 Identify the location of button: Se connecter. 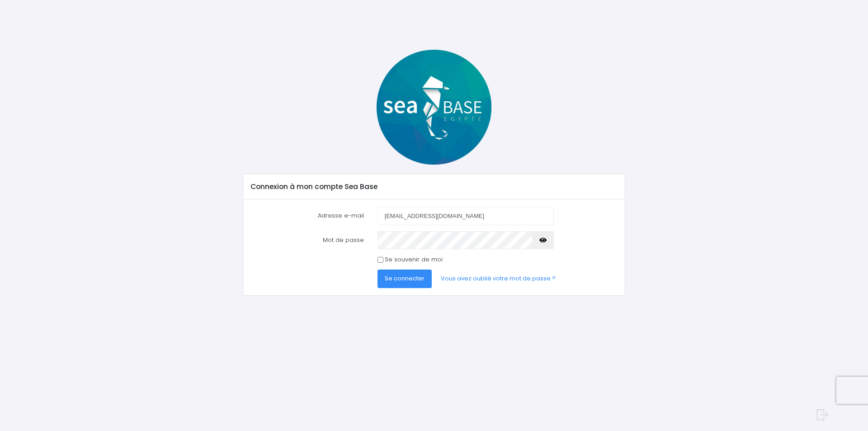
(405, 279).